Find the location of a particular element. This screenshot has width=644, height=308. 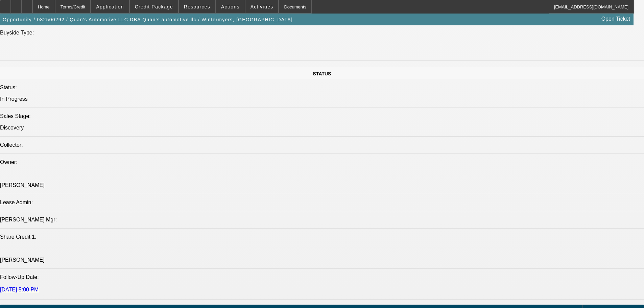

button: Credit Package is located at coordinates (154, 7).